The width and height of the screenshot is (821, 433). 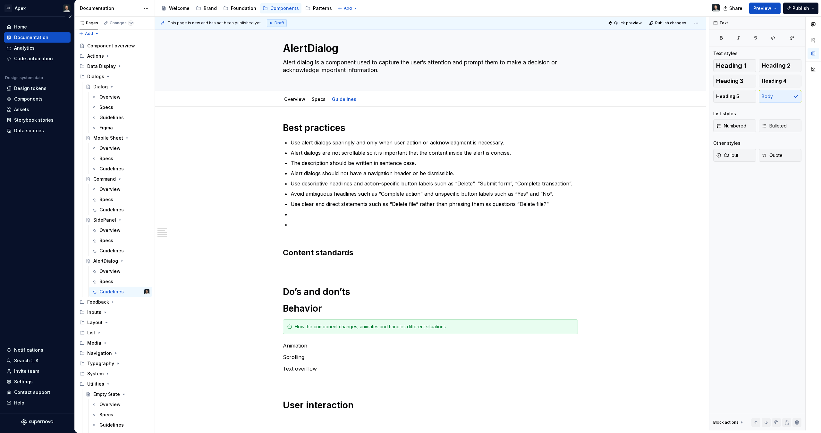 What do you see at coordinates (114, 56) in the screenshot?
I see `div: Actions` at bounding box center [114, 56].